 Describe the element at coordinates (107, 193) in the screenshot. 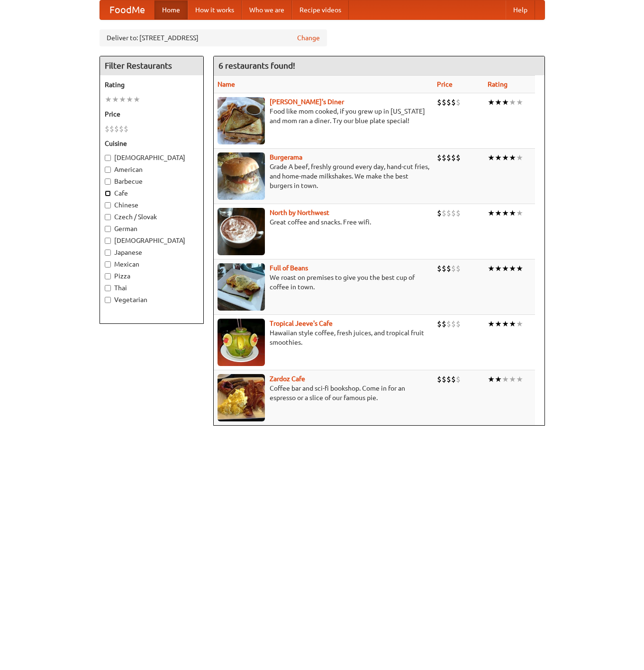

I see `input: Cafe` at that location.